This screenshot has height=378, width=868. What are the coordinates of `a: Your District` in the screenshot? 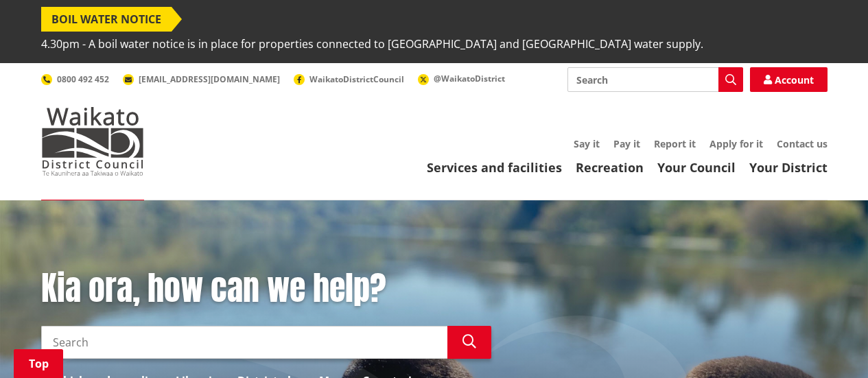 It's located at (788, 168).